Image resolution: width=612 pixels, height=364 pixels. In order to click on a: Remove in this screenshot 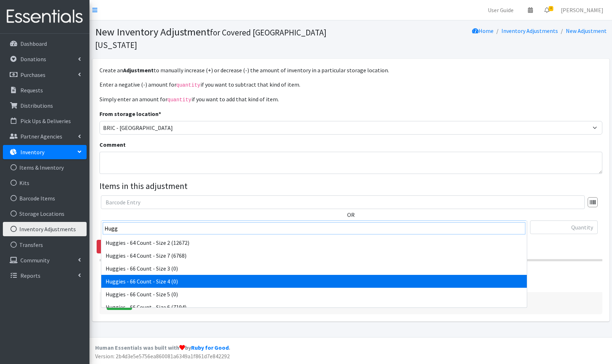, I will do `click(114, 246)`.